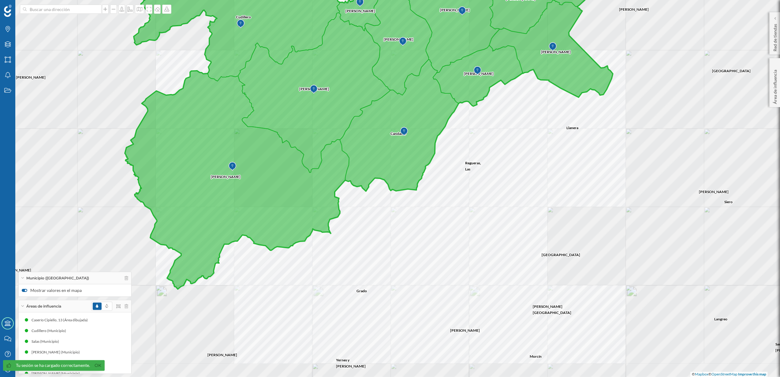 The height and width of the screenshot is (377, 780). Describe the element at coordinates (775, 86) in the screenshot. I see `p: Área de influencia` at that location.